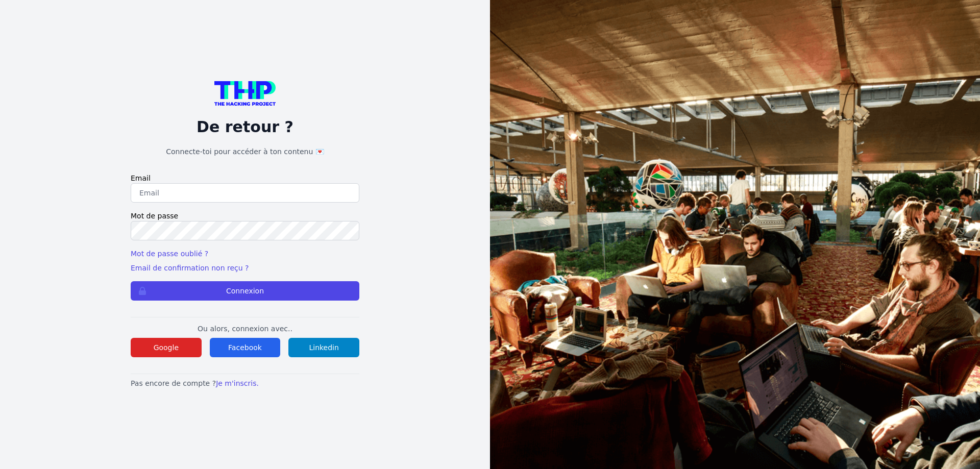 The width and height of the screenshot is (980, 469). I want to click on img: logo, so click(245, 93).